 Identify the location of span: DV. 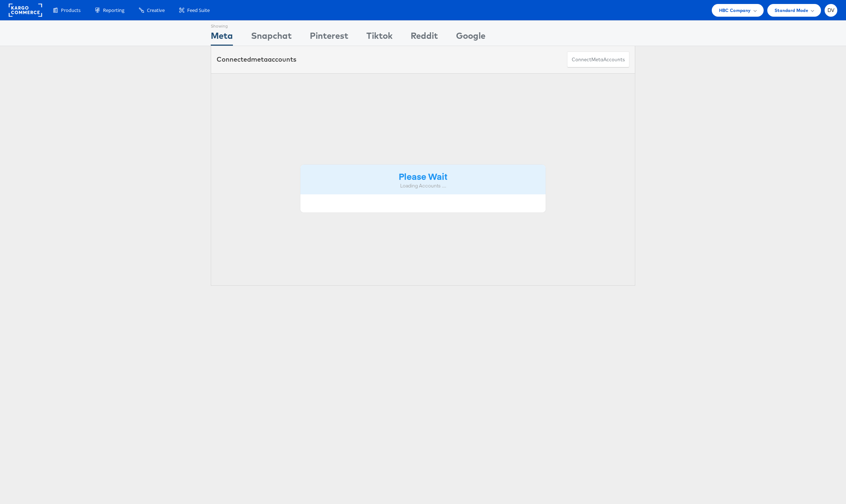
(832, 10).